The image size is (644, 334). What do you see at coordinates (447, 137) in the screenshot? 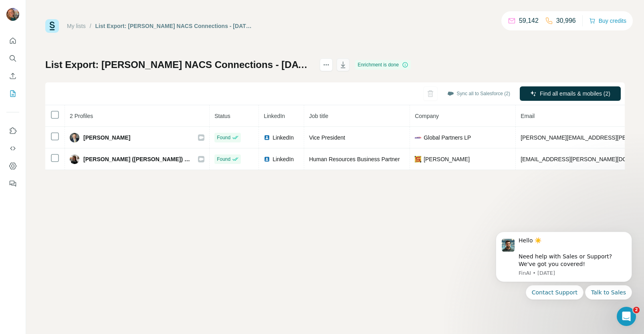
I see `span: Global Partners LP` at bounding box center [447, 137].